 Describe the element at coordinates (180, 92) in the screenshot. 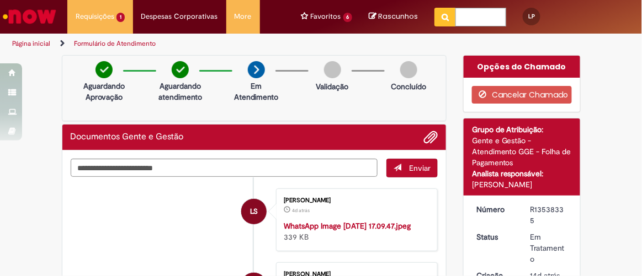

I see `p: Aguardando atendimento` at that location.